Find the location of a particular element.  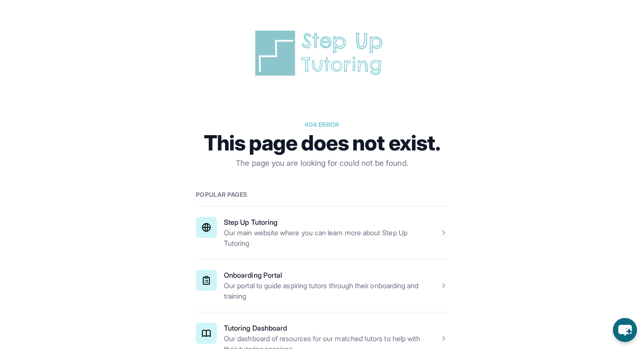

button: chat-button is located at coordinates (625, 330).